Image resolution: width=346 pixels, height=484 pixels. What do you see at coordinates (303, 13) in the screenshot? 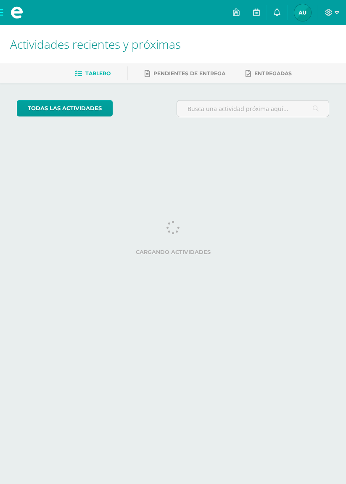
I see `img: a2f9d571b5fde325869aa2bfa04bd17b.png` at bounding box center [303, 13].